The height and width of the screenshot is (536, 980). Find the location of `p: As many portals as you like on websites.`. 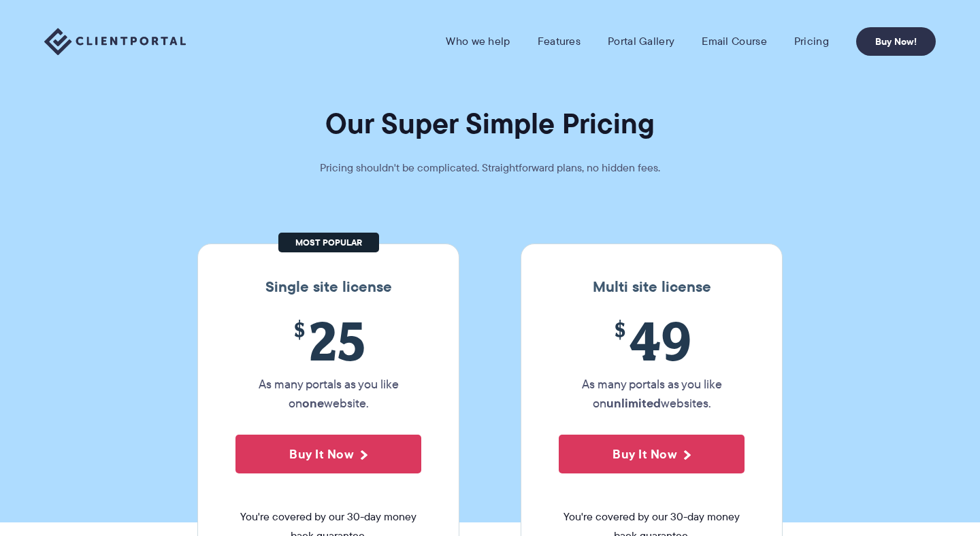

p: As many portals as you like on websites. is located at coordinates (651, 394).